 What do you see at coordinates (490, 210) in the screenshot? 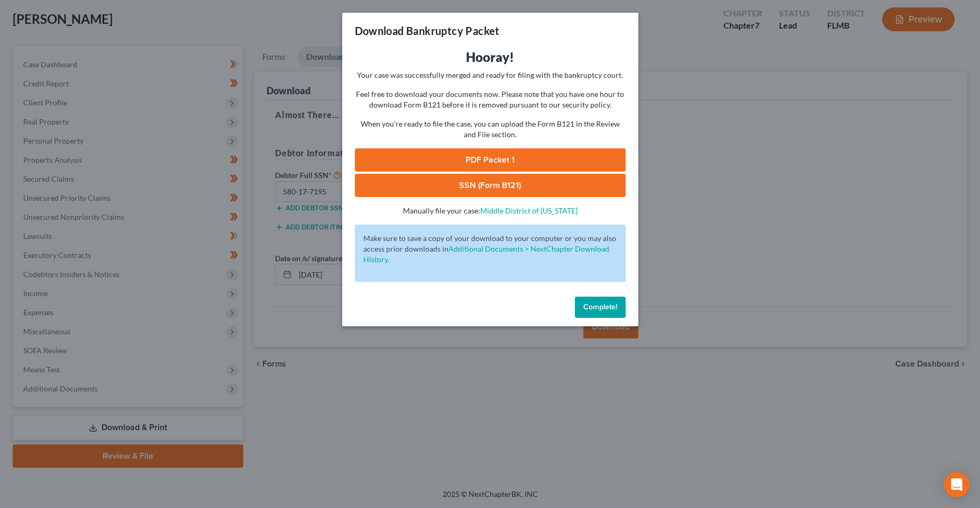
I see `p: Manually file your case:` at bounding box center [490, 210].